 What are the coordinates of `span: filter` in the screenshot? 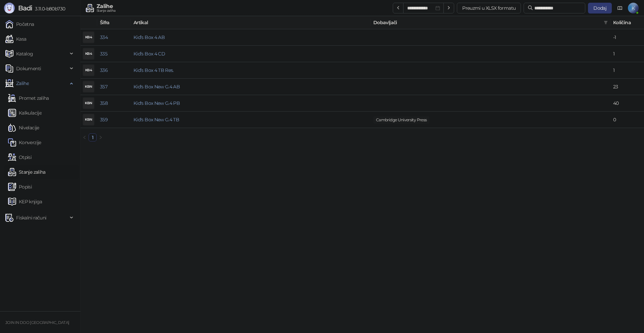 It's located at (606, 23).